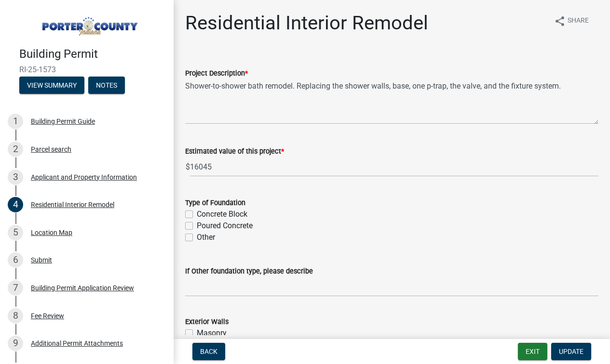  Describe the element at coordinates (107, 86) in the screenshot. I see `wm-modal-confirm: Notes` at that location.